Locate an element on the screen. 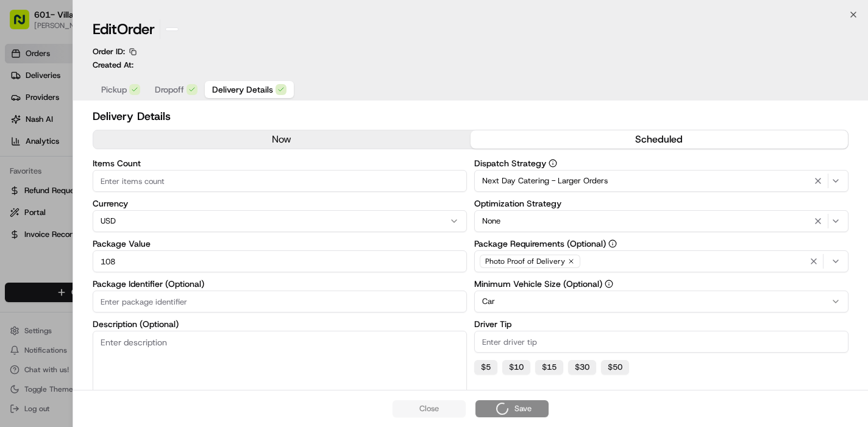 The width and height of the screenshot is (868, 427). img: Angelique Valdez is located at coordinates (22, 220).